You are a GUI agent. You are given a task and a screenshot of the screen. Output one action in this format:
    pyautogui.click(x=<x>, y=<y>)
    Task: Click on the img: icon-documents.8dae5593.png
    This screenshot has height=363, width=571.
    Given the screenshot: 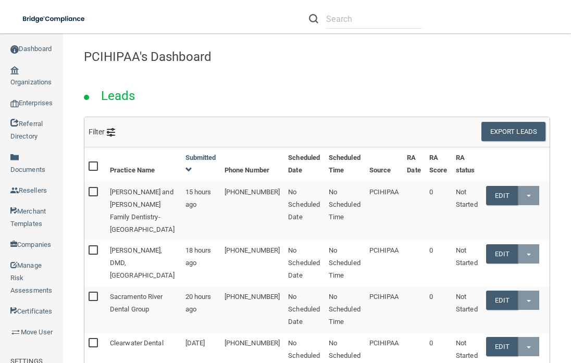 What is the action you would take?
    pyautogui.click(x=15, y=157)
    